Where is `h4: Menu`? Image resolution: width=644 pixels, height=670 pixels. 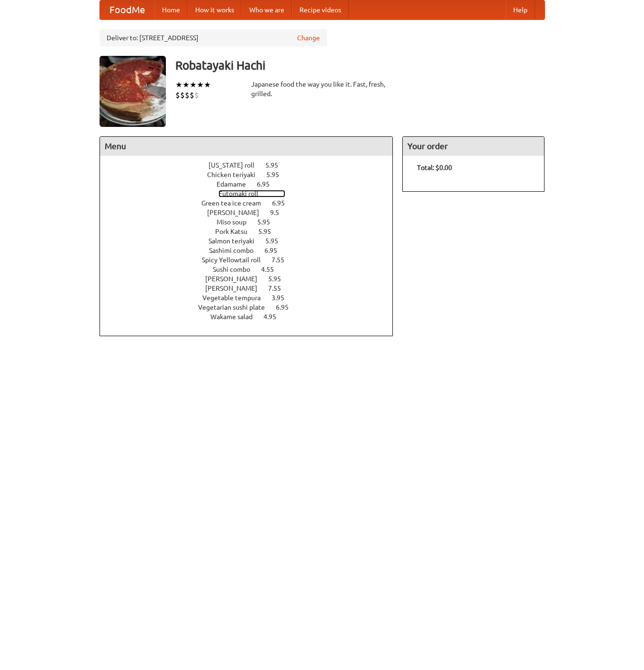
h4: Menu is located at coordinates (246, 147).